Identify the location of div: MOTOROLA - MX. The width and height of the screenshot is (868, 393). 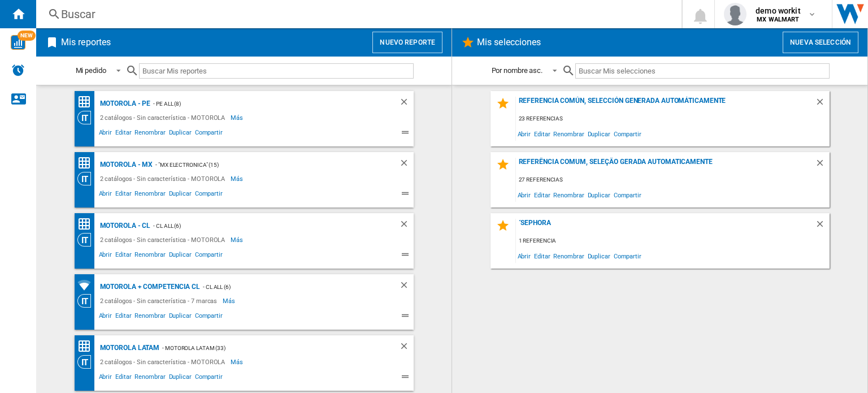
(125, 165).